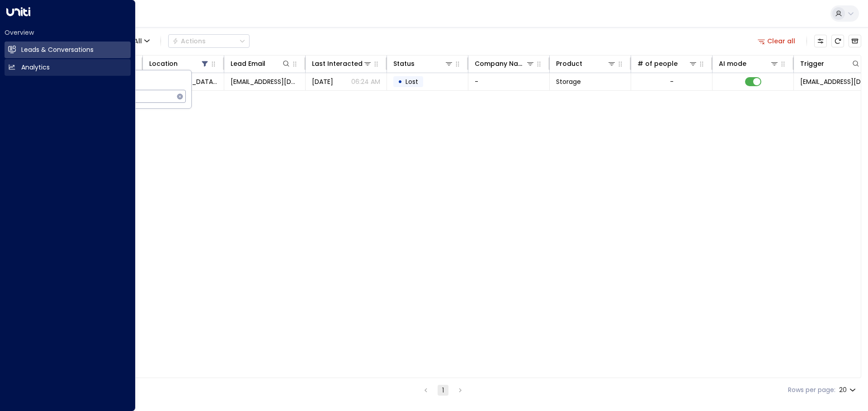 The width and height of the screenshot is (868, 411). Describe the element at coordinates (777, 41) in the screenshot. I see `button: Clear all` at that location.